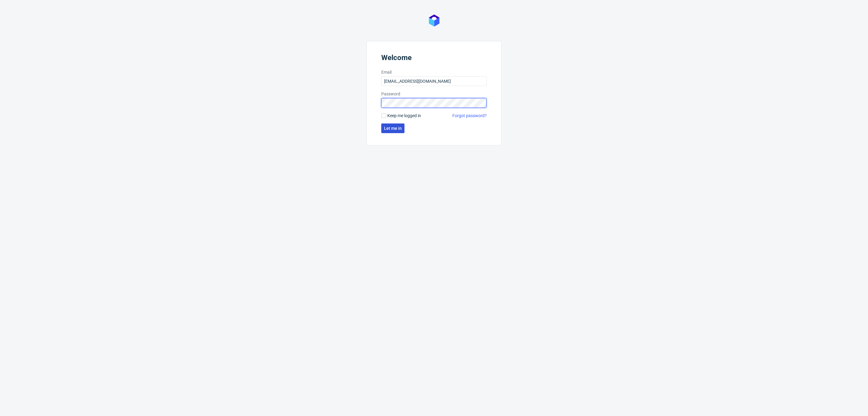 This screenshot has height=416, width=868. What do you see at coordinates (469, 116) in the screenshot?
I see `a: Forgot password?` at bounding box center [469, 116].